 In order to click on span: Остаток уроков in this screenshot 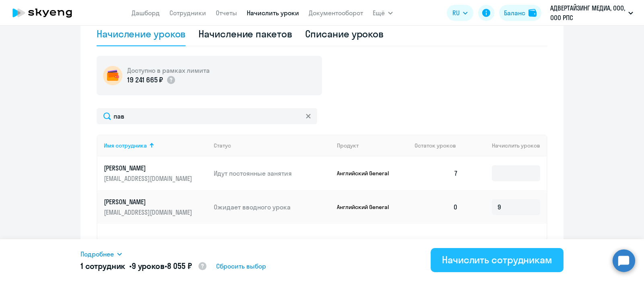, I will do `click(435, 146)`.